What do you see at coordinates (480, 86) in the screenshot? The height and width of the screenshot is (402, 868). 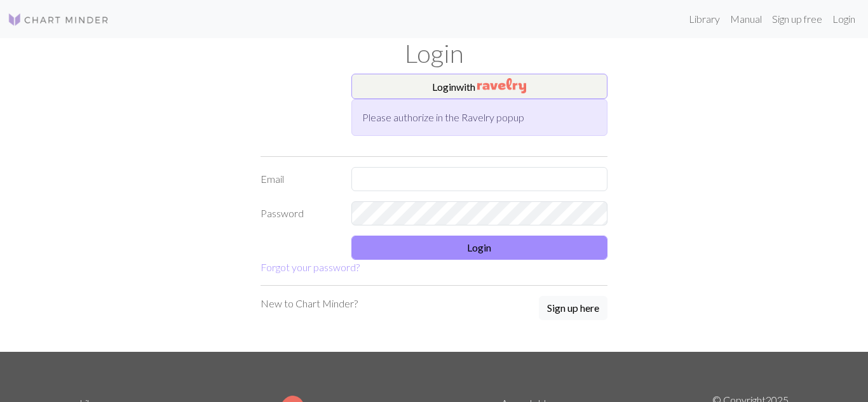 I see `button: Loginwith` at bounding box center [480, 86].